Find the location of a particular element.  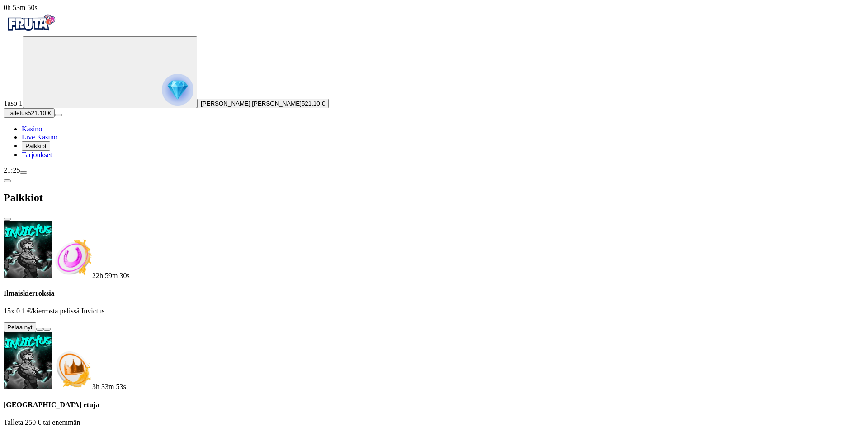

a: diamond iconKasino is located at coordinates (32, 128).